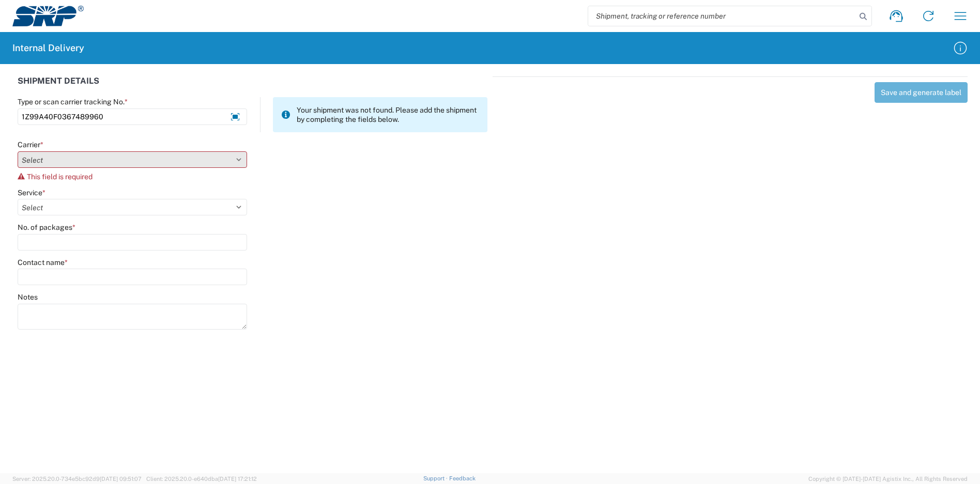 This screenshot has height=484, width=980. What do you see at coordinates (28, 298) in the screenshot?
I see `label: Notes` at bounding box center [28, 298].